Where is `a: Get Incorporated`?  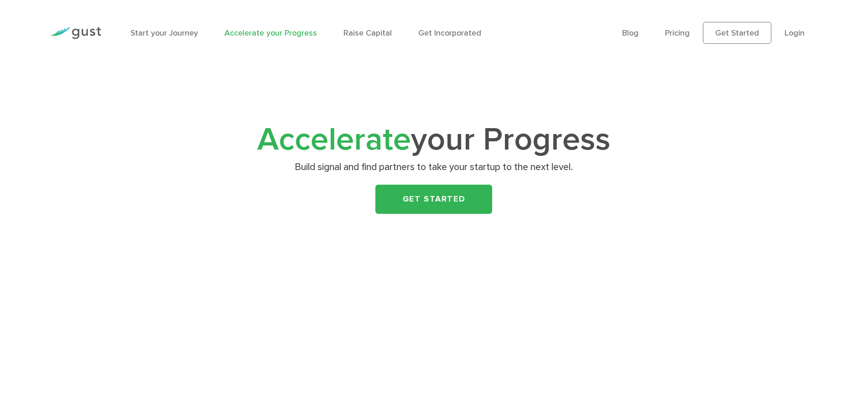
a: Get Incorporated is located at coordinates (449, 33).